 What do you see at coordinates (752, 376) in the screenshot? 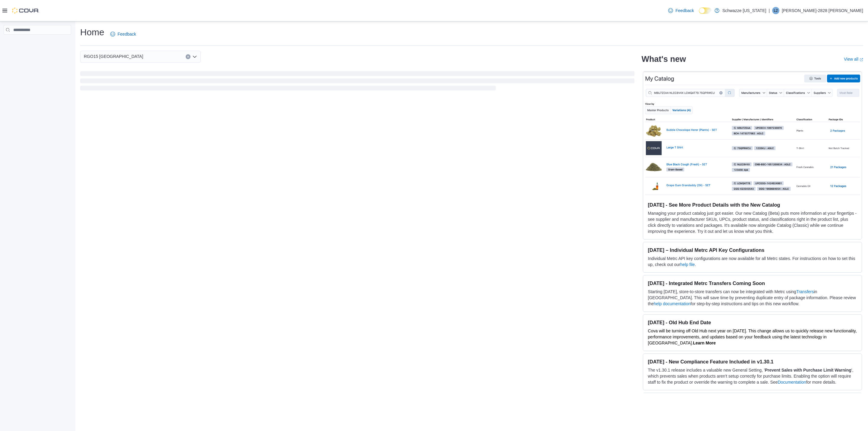
I see `p: The v1.30.1 release includes a valuable new General Setting, ' ', which prevents sales when produ...` at bounding box center [752, 376].